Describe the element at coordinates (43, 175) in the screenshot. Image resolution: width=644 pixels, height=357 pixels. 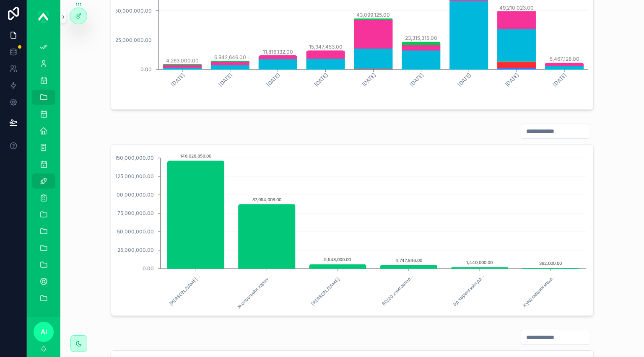
I see `div: scrollable content` at that location.